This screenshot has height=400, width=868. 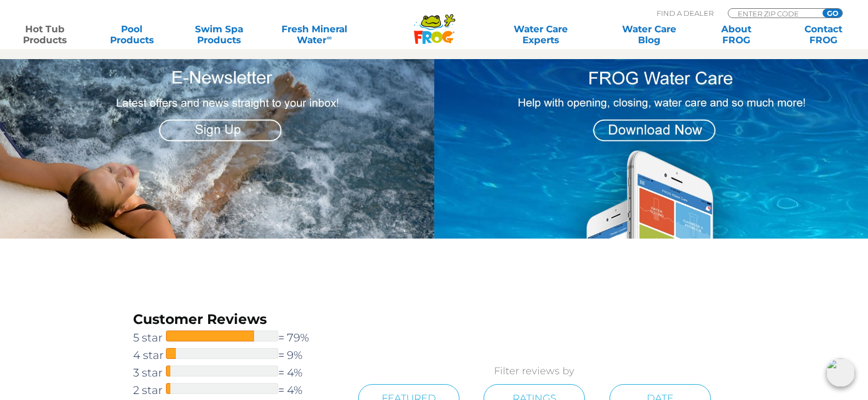 I want to click on img: openIcon, so click(x=840, y=373).